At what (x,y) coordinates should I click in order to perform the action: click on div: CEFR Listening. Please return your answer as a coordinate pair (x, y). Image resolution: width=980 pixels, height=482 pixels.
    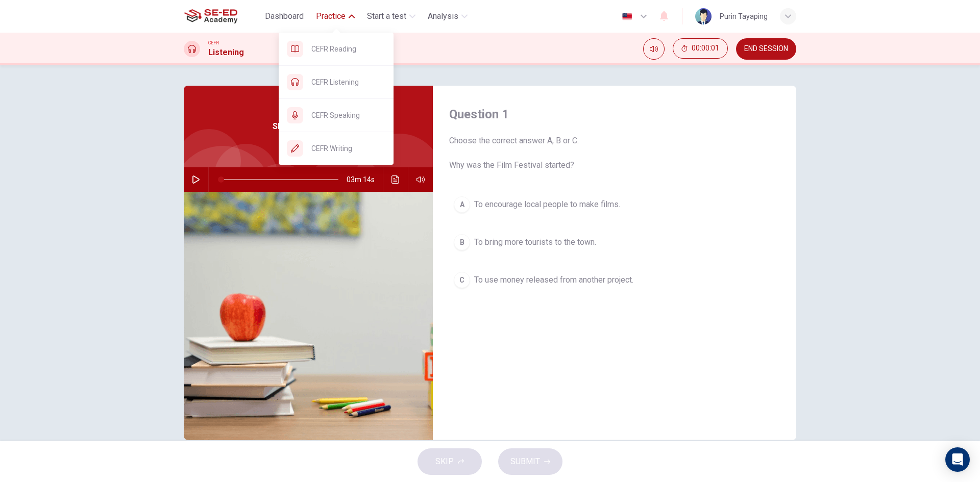
    Looking at the image, I should click on (336, 82).